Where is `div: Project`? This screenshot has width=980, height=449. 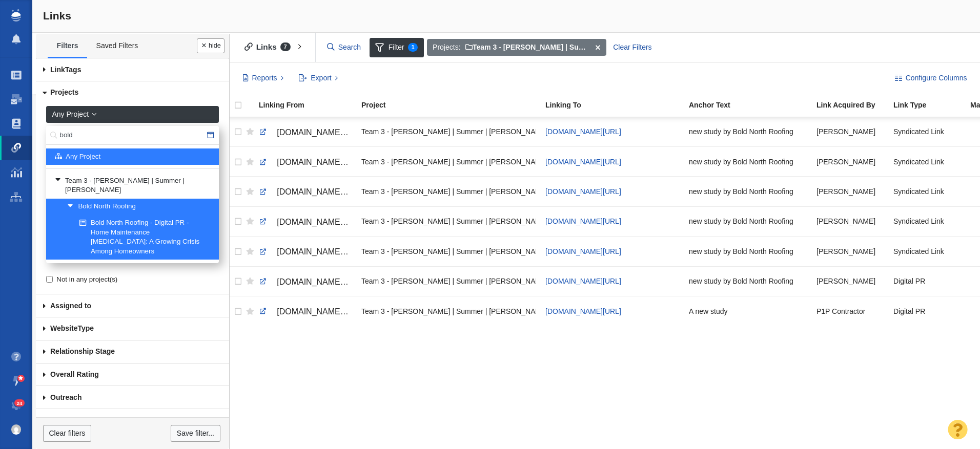
div: Project is located at coordinates (453, 105).